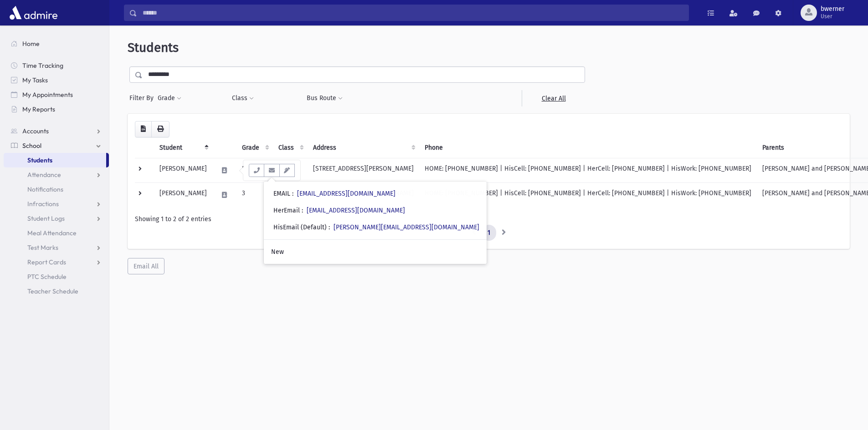  What do you see at coordinates (375, 252) in the screenshot?
I see `a: New` at bounding box center [375, 252].